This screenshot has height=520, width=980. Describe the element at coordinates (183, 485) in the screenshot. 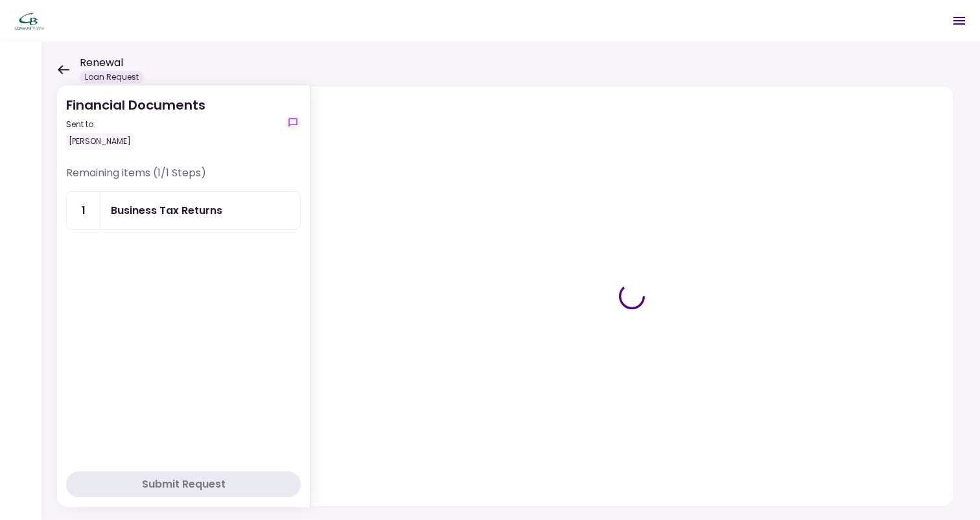

I see `button: Submit Request` at that location.